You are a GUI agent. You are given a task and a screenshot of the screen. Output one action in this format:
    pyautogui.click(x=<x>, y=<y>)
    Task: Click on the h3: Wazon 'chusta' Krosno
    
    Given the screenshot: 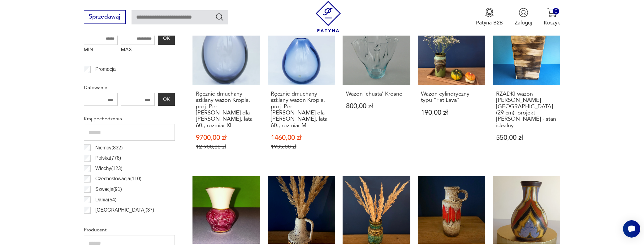 What is the action you would take?
    pyautogui.click(x=377, y=94)
    